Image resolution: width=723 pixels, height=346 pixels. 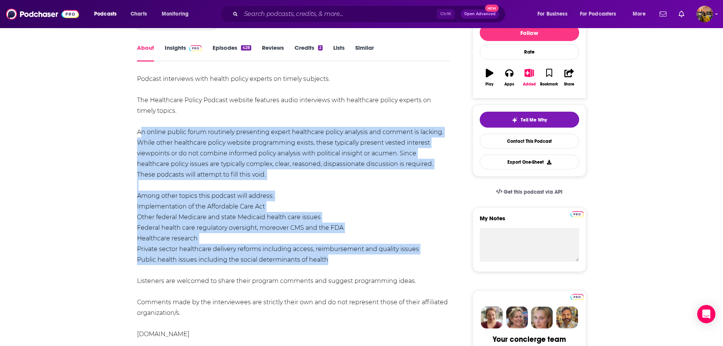 I want to click on span: Charts, so click(x=139, y=14).